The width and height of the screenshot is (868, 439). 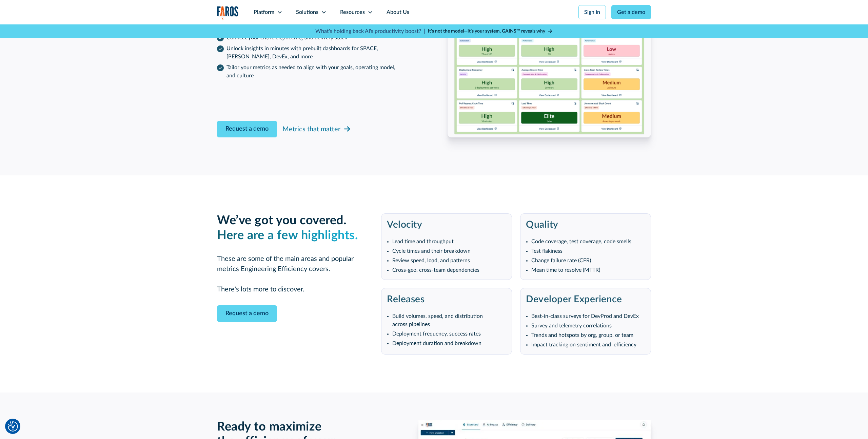 What do you see at coordinates (588, 335) in the screenshot?
I see `li: Trends and hotspots by org, group, or team` at bounding box center [588, 335].